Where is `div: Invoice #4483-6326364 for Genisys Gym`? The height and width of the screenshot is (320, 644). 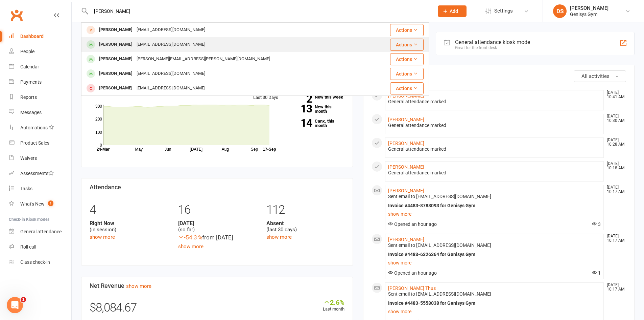 div: Invoice #4483-6326364 for Genisys Gym is located at coordinates (494, 254).